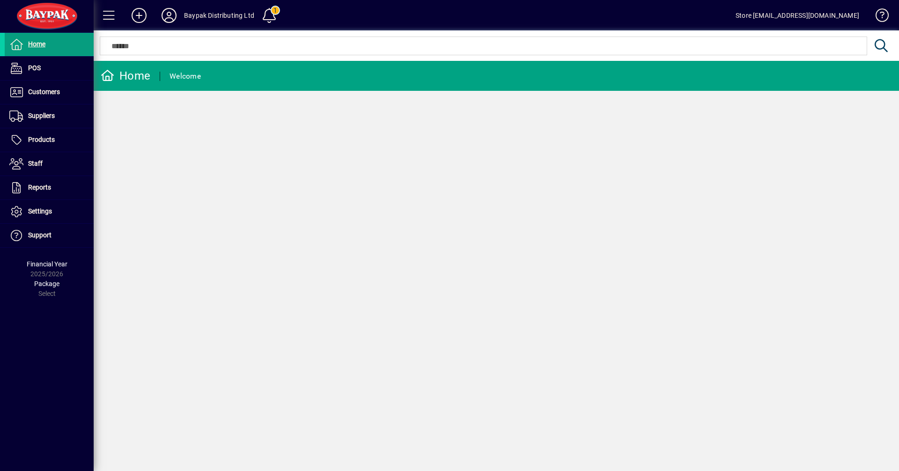  Describe the element at coordinates (35, 163) in the screenshot. I see `span: Staff` at that location.